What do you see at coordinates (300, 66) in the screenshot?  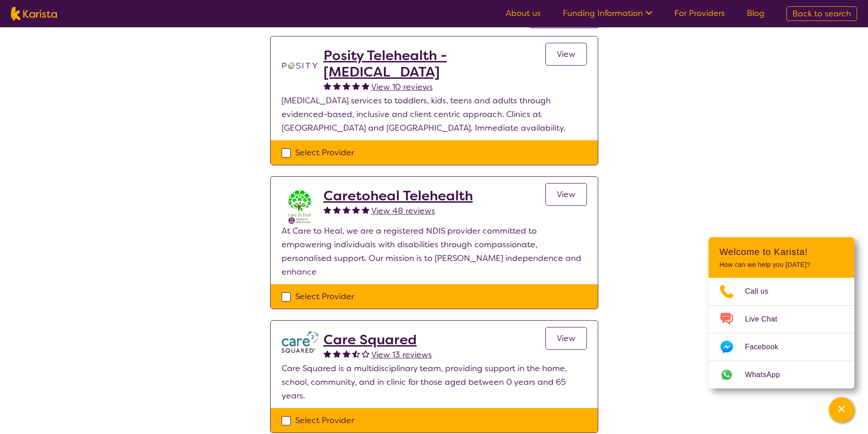 I see `img: t1bslo80pcylnzwjhndq.png` at bounding box center [300, 66].